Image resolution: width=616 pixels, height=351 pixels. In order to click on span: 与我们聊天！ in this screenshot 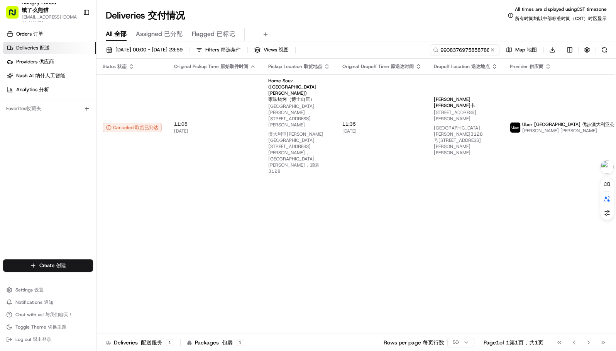, I will do `click(59, 314)`.